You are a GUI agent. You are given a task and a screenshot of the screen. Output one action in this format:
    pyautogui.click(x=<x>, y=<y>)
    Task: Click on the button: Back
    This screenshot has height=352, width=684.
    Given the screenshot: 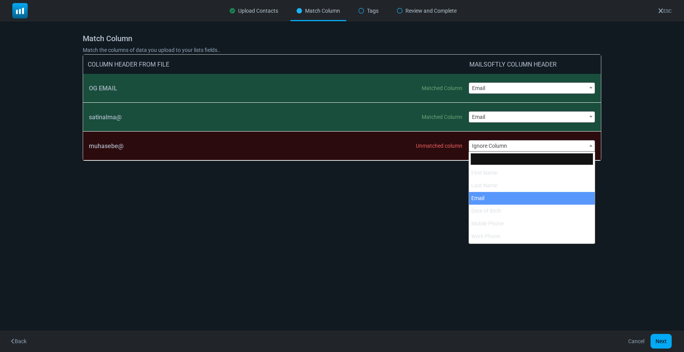 What is the action you would take?
    pyautogui.click(x=19, y=341)
    